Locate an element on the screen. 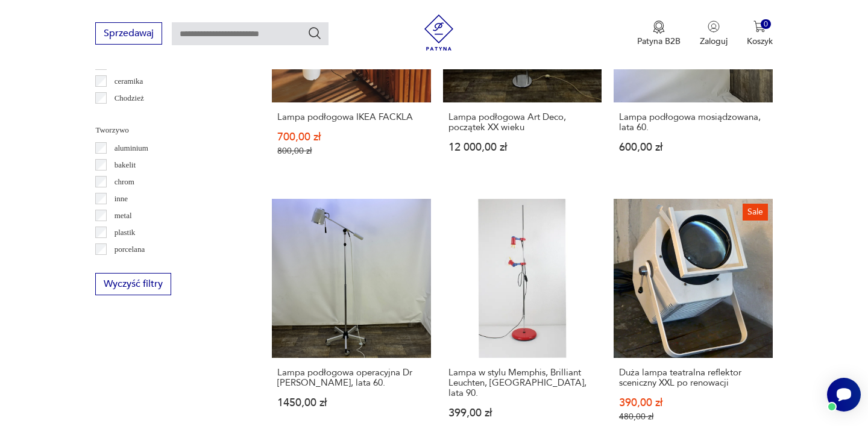 The height and width of the screenshot is (426, 868). button: Patyna B2B is located at coordinates (659, 34).